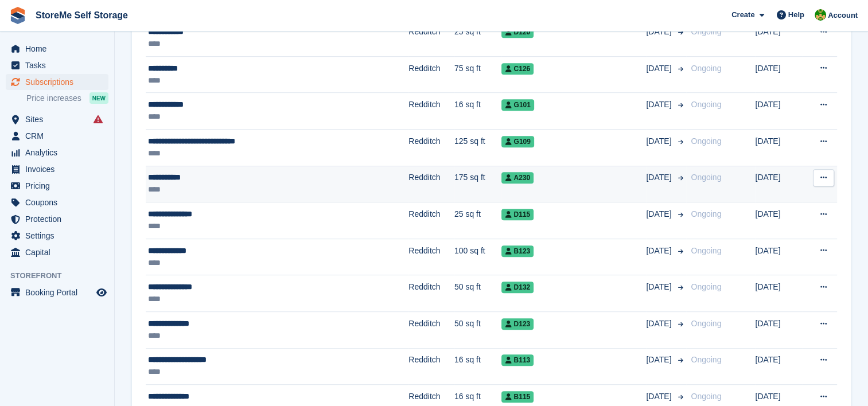  I want to click on span: D115, so click(517, 214).